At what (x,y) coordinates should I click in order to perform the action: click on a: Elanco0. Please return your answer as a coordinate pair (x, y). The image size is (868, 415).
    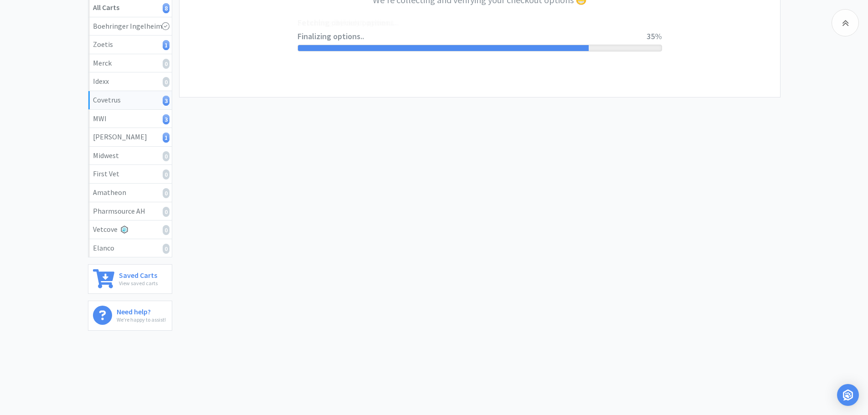
    Looking at the image, I should click on (130, 248).